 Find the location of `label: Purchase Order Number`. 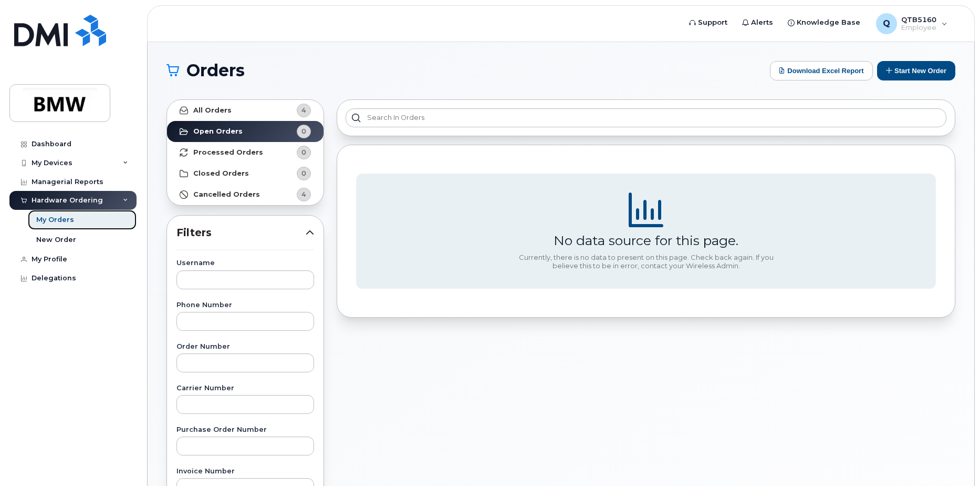

label: Purchase Order Number is located at coordinates (246, 429).